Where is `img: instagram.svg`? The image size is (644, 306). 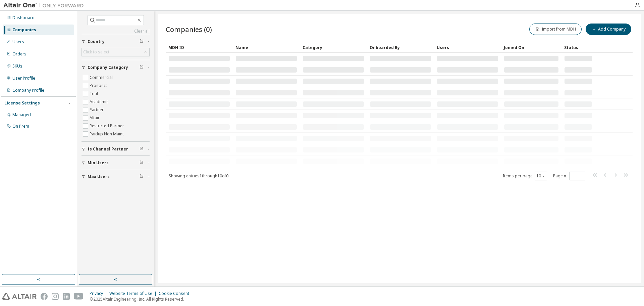 img: instagram.svg is located at coordinates (55, 296).